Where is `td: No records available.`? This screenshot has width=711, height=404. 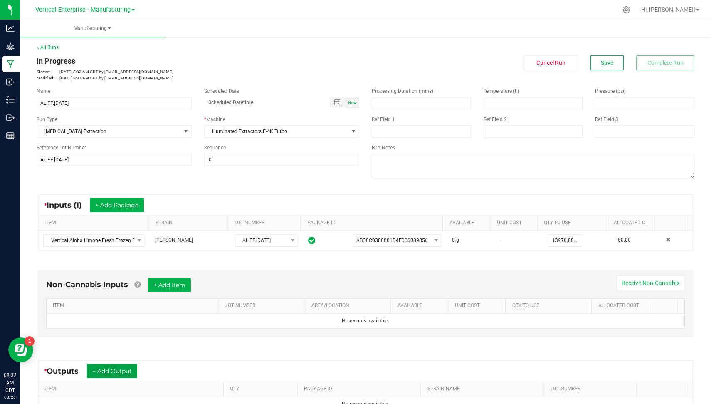 td: No records available. is located at coordinates (366, 321).